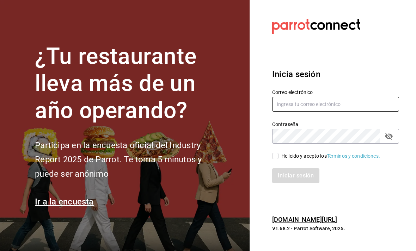  Describe the element at coordinates (336, 74) in the screenshot. I see `h3: Inicia sesión` at that location.